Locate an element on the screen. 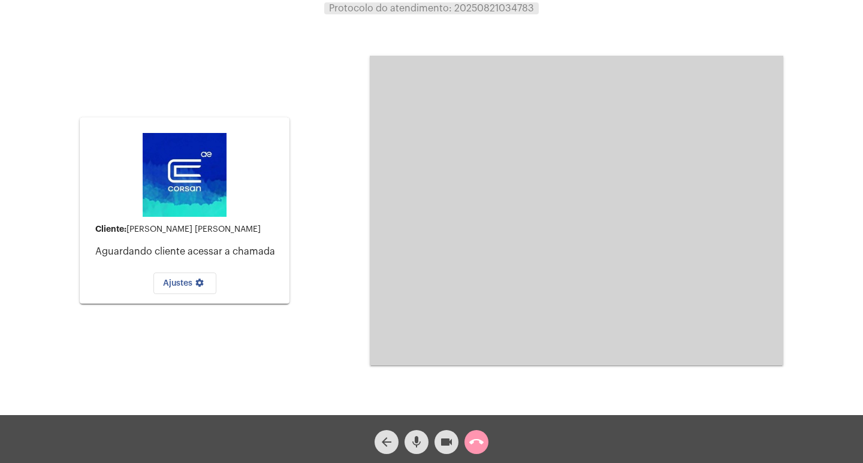 The image size is (863, 463). span: Protocolo do atendimento: 20250821034783 is located at coordinates (432, 8).